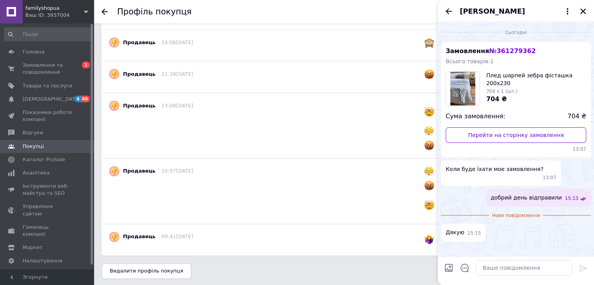 Image resolution: width=594 pixels, height=285 pixels. What do you see at coordinates (55, 8) in the screenshot?
I see `span: familyshopua` at bounding box center [55, 8].